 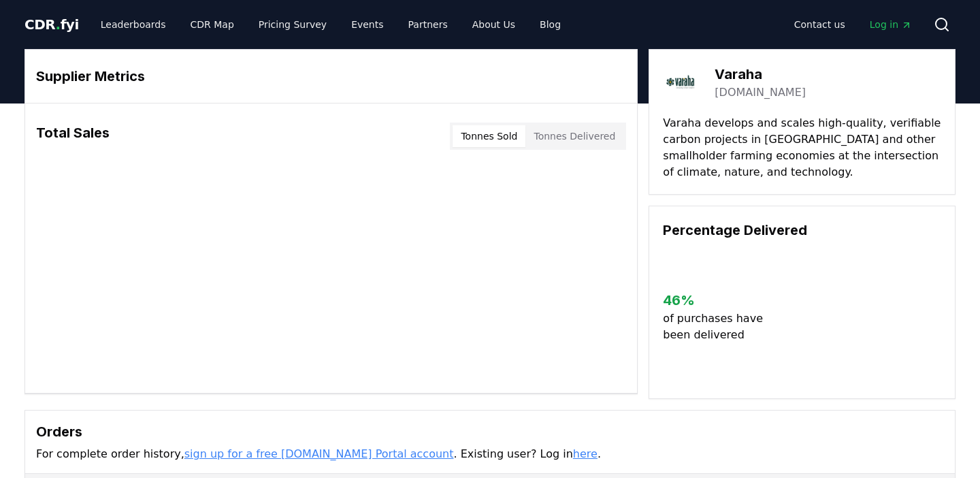 What do you see at coordinates (819, 25) in the screenshot?
I see `a: Contact us` at bounding box center [819, 25].